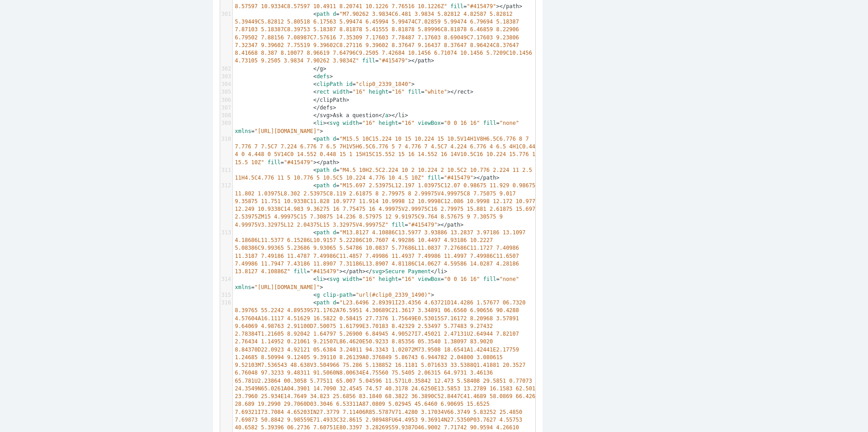  Describe the element at coordinates (226, 108) in the screenshot. I see `div: 307` at that location.